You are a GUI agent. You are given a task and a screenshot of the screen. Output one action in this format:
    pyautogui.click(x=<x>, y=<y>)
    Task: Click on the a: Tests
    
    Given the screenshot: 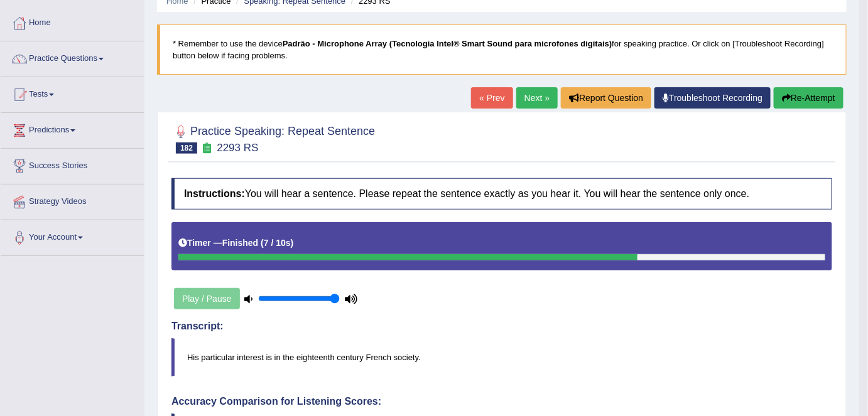 What is the action you would take?
    pyautogui.click(x=73, y=93)
    